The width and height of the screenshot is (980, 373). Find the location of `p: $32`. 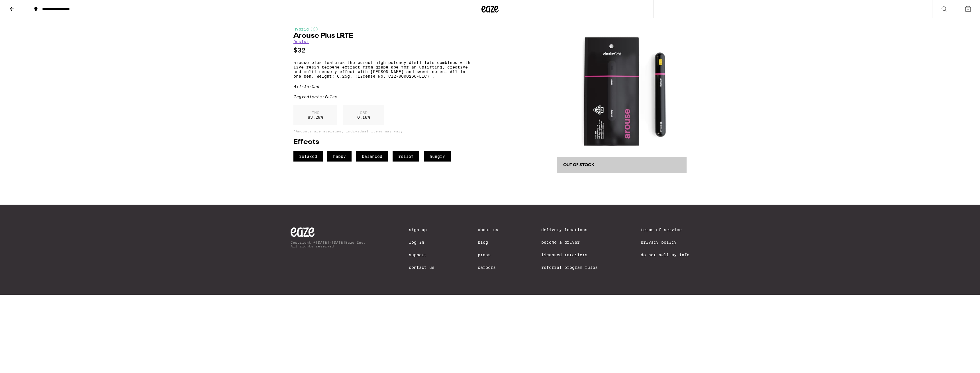

p: $32 is located at coordinates (382, 50).